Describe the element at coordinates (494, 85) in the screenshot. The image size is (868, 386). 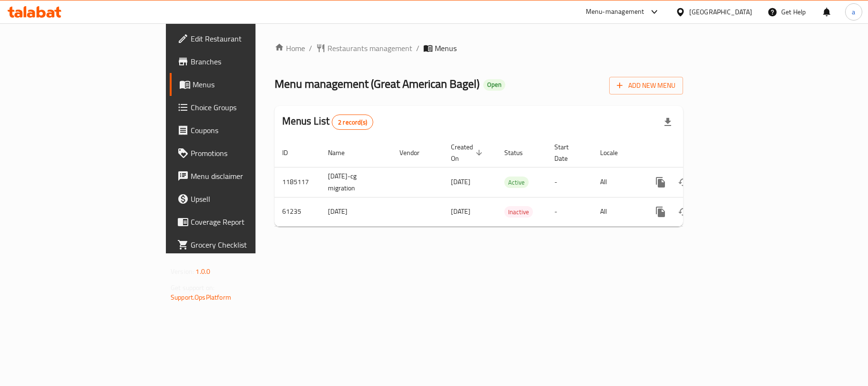
I see `div: Open` at that location.